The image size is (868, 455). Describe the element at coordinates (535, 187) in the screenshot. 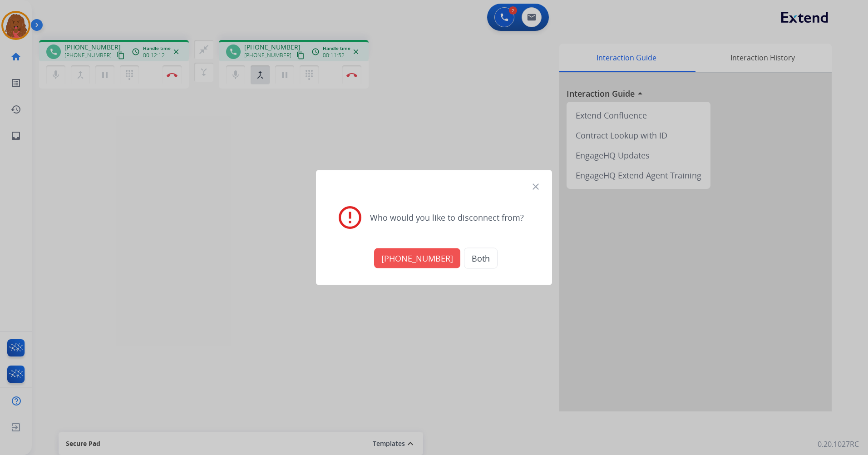

I see `mat-icon: close` at that location.